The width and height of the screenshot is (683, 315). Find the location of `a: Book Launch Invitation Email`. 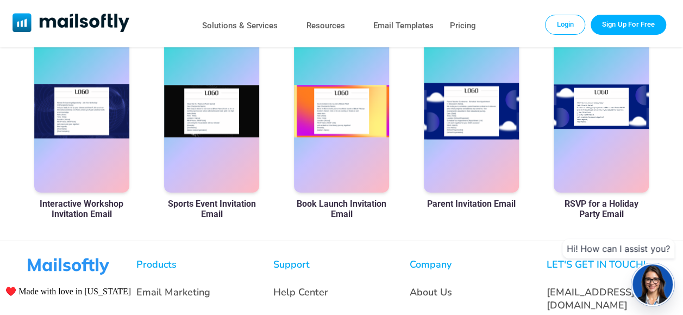

a: Book Launch Invitation Email is located at coordinates (341, 209).